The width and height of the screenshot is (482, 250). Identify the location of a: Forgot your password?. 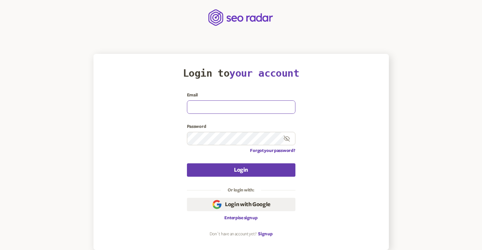
(273, 150).